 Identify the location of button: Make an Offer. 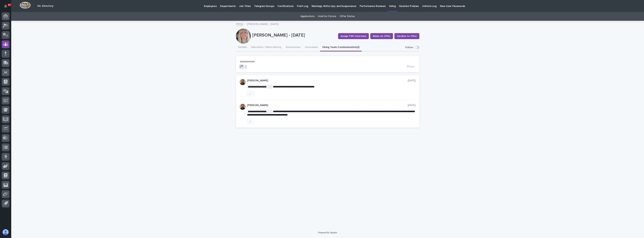
(381, 36).